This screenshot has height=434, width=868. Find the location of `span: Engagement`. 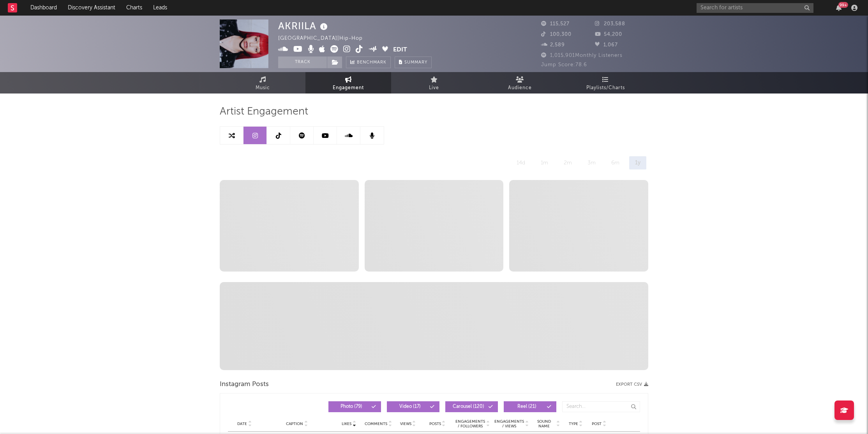

span: Engagement is located at coordinates (348, 88).